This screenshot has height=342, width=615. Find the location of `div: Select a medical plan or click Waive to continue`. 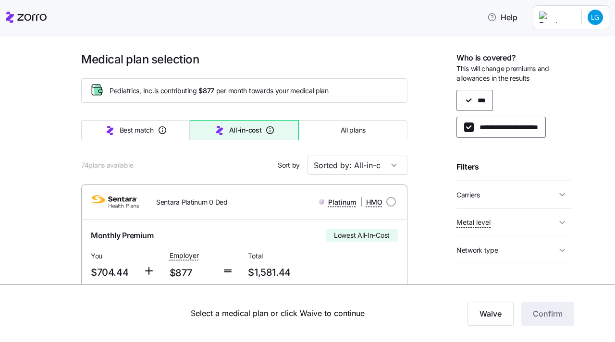

div: Select a medical plan or click Waive to continue is located at coordinates (317, 313).